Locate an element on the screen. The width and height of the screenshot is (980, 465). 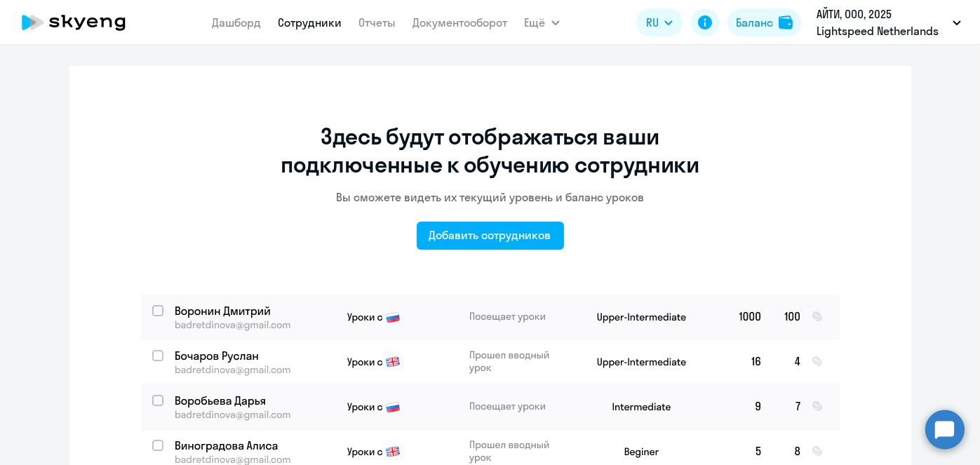
p: Вы сможете видеть их текущий уровень и баланс уроков is located at coordinates (490, 197).